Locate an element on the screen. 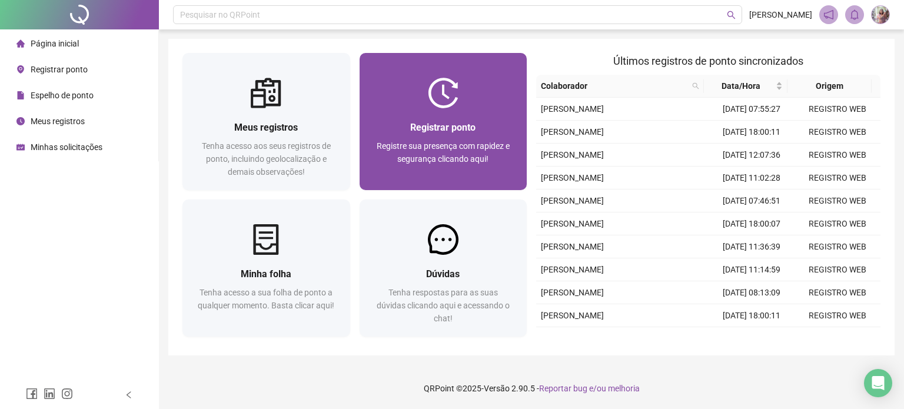  a: Minha folhaTenha acesso a sua folha de ponto a qualquer momento. Basta clicar aqui! is located at coordinates (266, 268).